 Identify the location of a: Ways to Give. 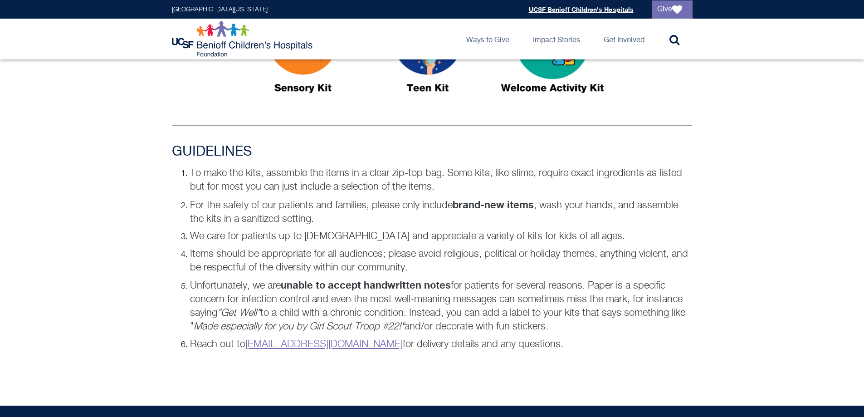
(488, 39).